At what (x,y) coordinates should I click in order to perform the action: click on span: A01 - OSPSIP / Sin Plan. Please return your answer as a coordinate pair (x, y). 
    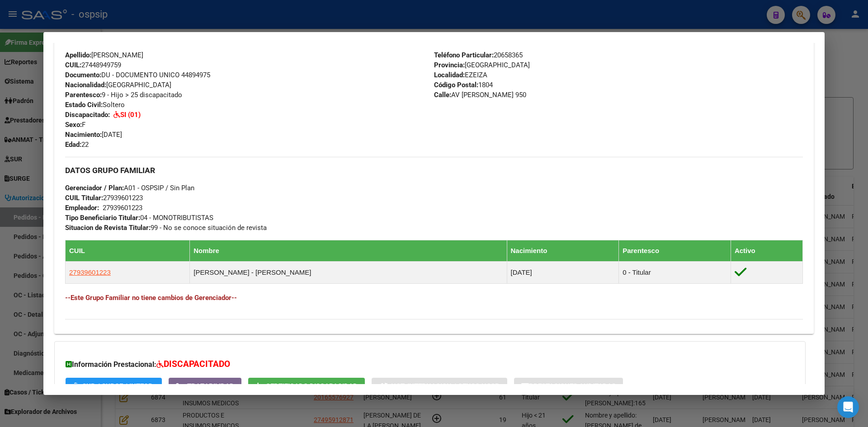
    Looking at the image, I should click on (130, 188).